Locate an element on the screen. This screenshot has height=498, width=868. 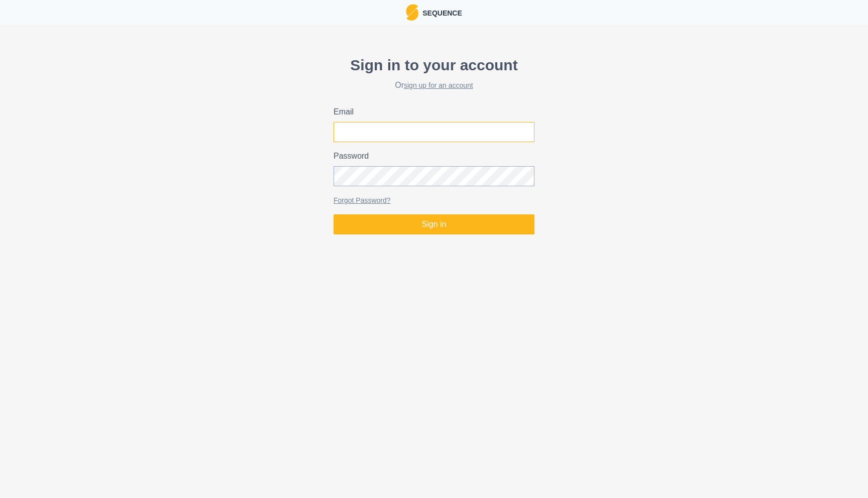
a: Forgot Password? is located at coordinates (362, 200).